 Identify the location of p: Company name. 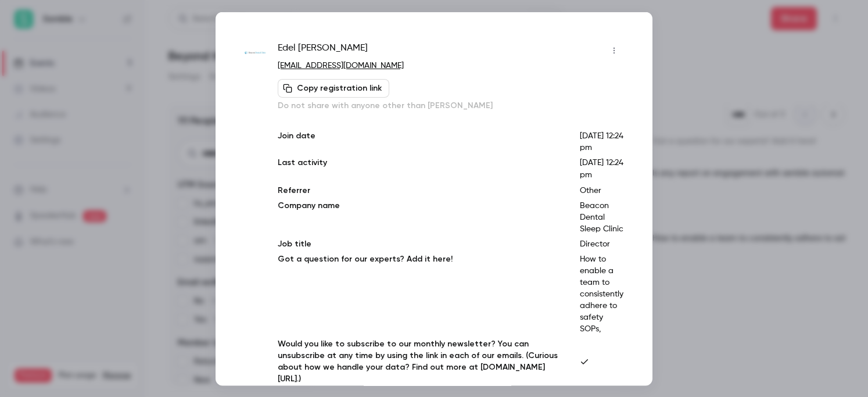
(419, 216).